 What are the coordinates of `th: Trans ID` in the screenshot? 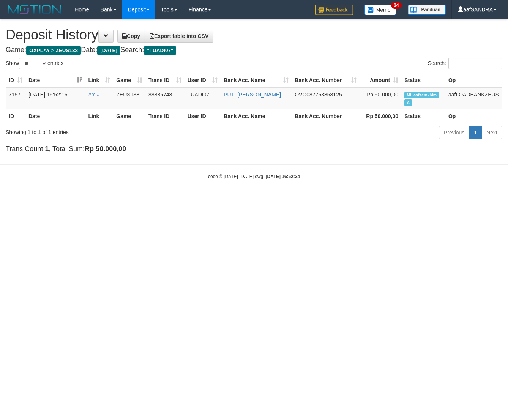 It's located at (165, 116).